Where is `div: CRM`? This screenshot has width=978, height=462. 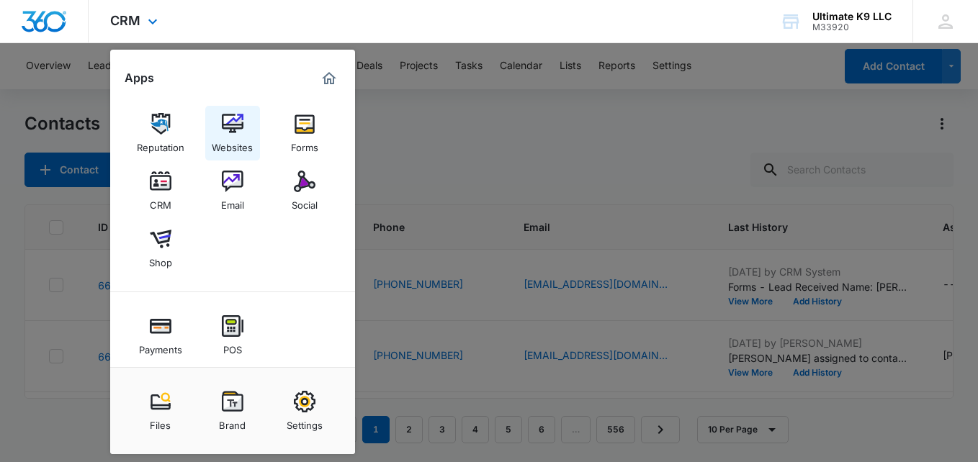
div: CRM is located at coordinates (161, 202).